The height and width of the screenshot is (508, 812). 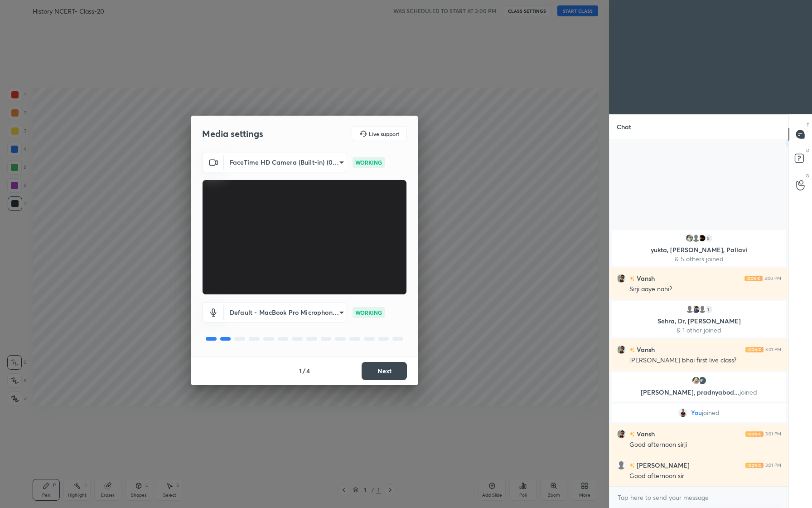 I want to click on div: 3:00 PM, so click(x=773, y=279).